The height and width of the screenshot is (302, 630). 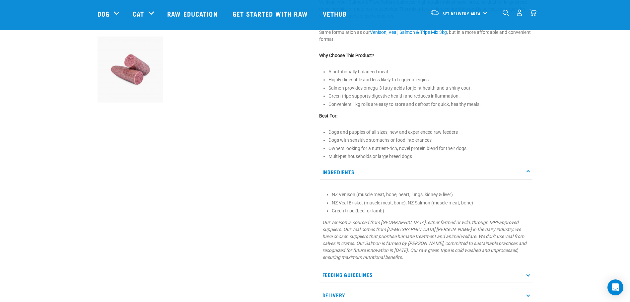 What do you see at coordinates (426, 172) in the screenshot?
I see `p: Ingredients` at bounding box center [426, 172].